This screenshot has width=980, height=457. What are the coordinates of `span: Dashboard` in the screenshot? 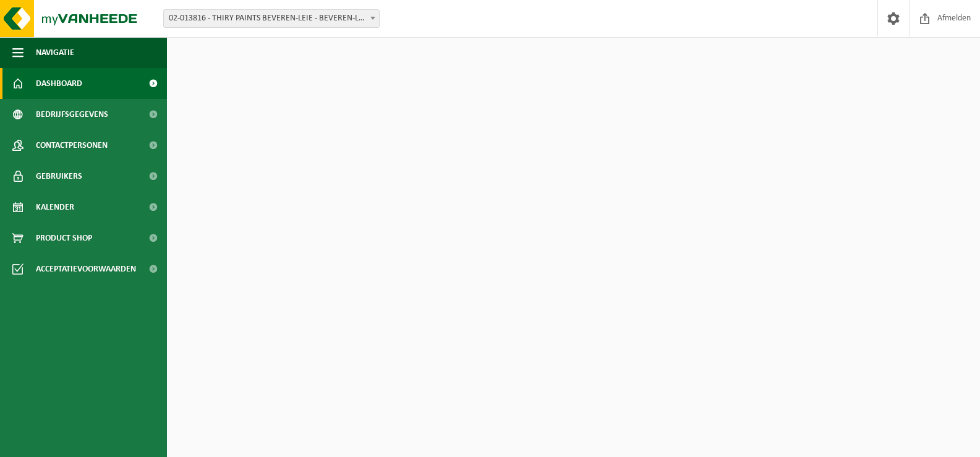 It's located at (58, 84).